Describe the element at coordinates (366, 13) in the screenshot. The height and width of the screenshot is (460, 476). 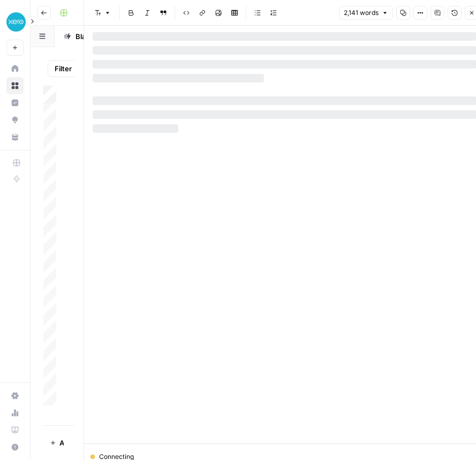
I see `button: 2,141 words` at that location.